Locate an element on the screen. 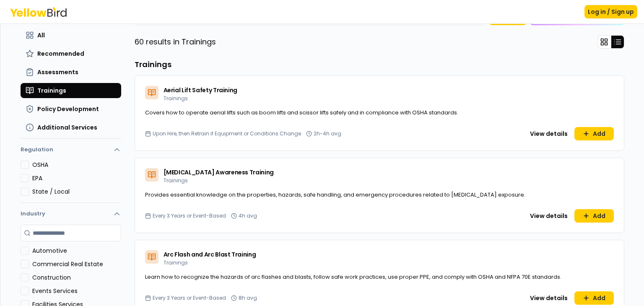  button: Trainings is located at coordinates (71, 91).